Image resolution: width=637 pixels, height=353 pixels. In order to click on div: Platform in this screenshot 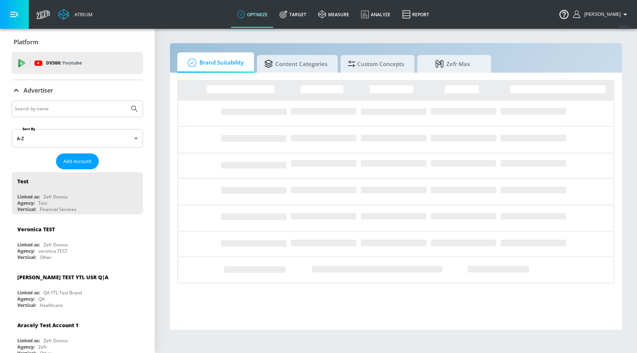, I will do `click(77, 42)`.